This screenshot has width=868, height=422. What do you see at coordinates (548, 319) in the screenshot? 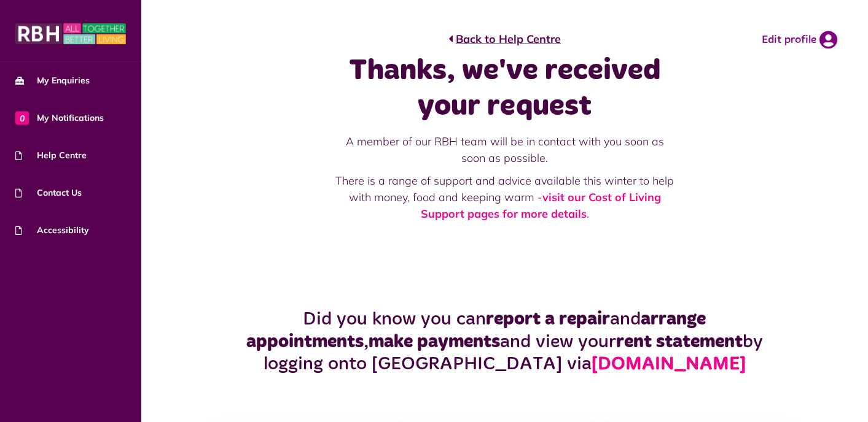
I see `strong: report a repair` at bounding box center [548, 319].